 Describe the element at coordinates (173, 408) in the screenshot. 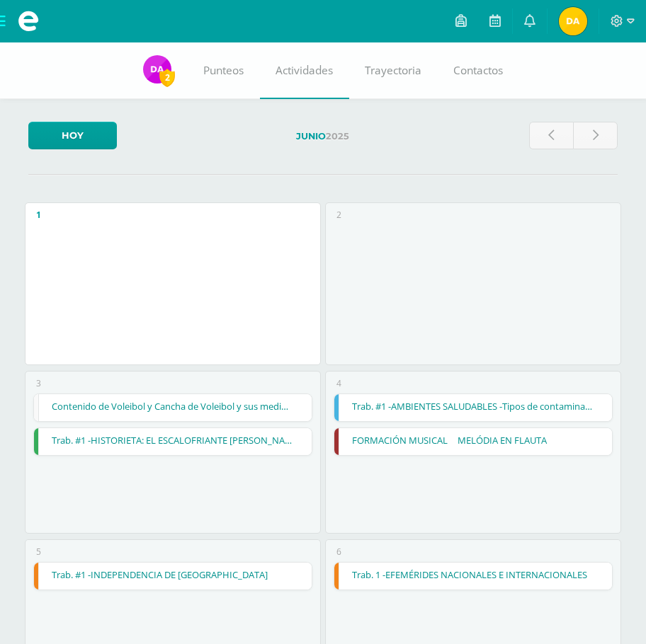

I see `div: Contenido de Voleibol y Cancha de Voleibol y sus medidas | Evento` at that location.